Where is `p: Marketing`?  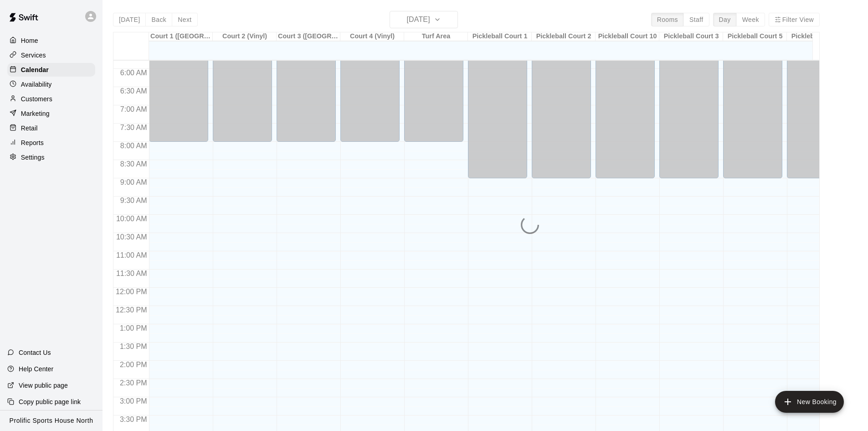
p: Marketing is located at coordinates (35, 113).